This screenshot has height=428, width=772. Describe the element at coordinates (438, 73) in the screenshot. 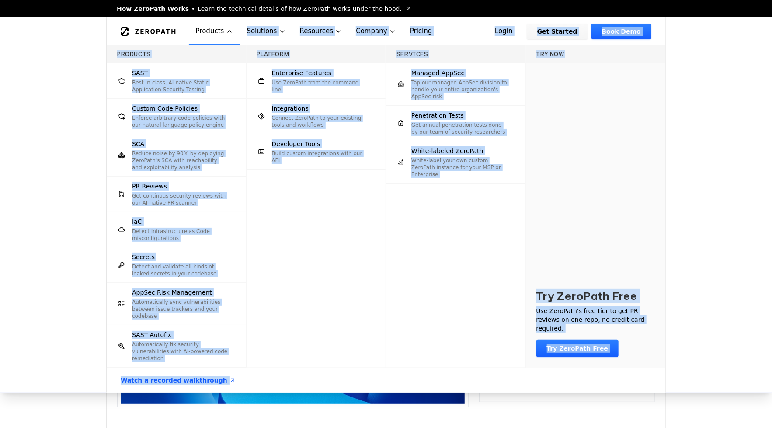

I see `span: Managed AppSec` at that location.